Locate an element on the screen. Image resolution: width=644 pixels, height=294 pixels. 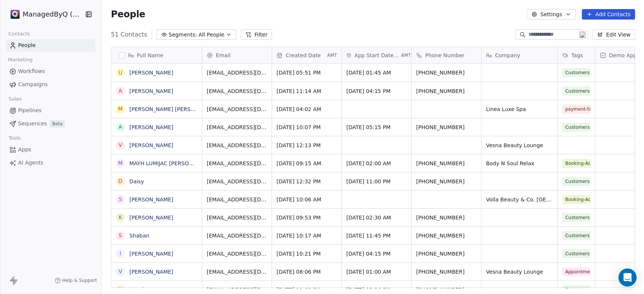
span: payment-failed ⚠️ is located at coordinates (576, 109).